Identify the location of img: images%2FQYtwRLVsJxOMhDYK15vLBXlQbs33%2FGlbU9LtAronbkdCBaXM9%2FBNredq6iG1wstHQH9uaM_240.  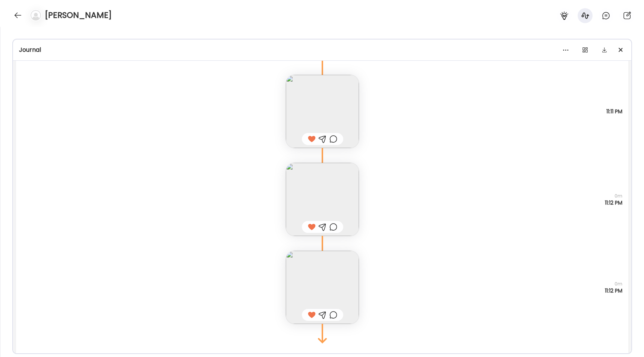
(322, 288).